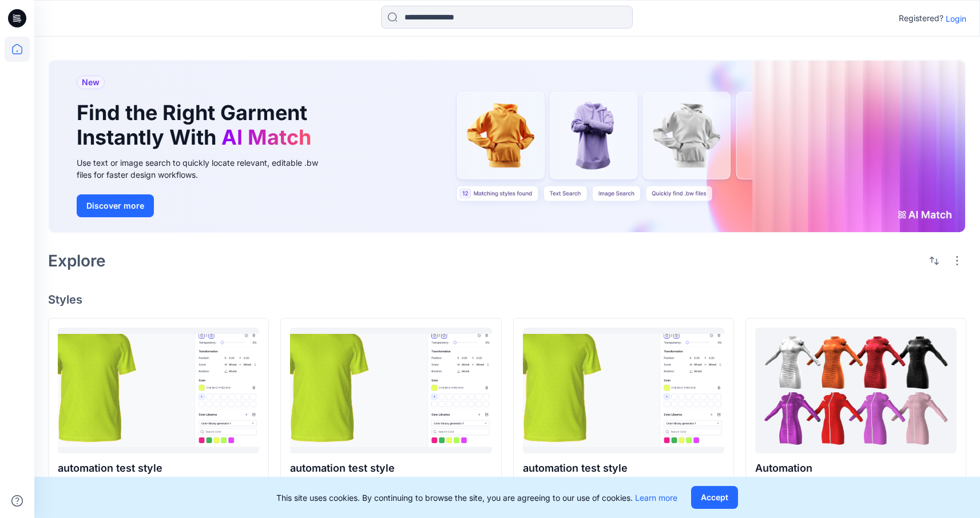  What do you see at coordinates (115, 206) in the screenshot?
I see `a: Discover more` at bounding box center [115, 206].